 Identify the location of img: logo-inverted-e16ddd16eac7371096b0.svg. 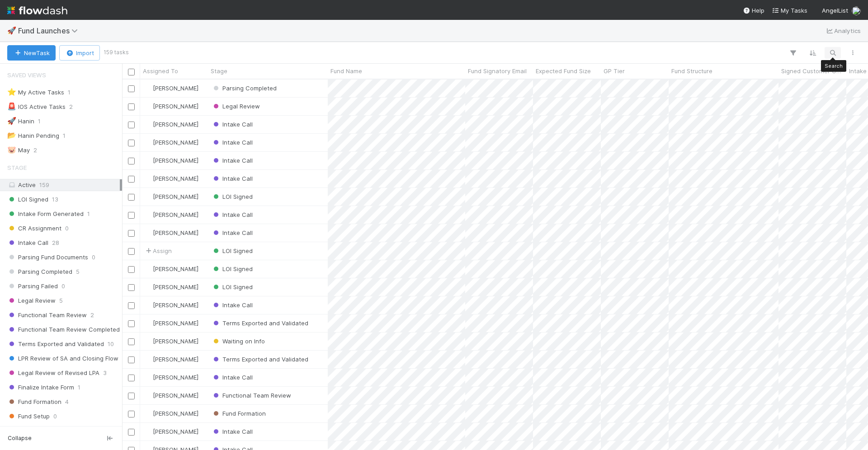
(37, 10).